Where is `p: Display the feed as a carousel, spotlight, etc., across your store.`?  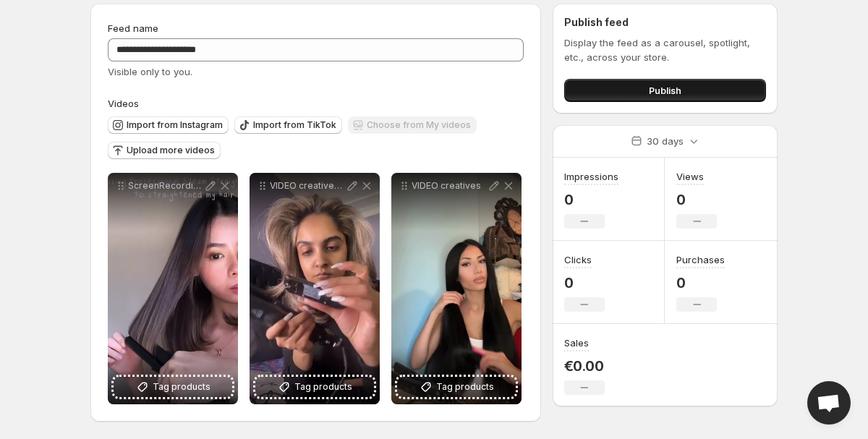 p: Display the feed as a carousel, spotlight, etc., across your store. is located at coordinates (665, 50).